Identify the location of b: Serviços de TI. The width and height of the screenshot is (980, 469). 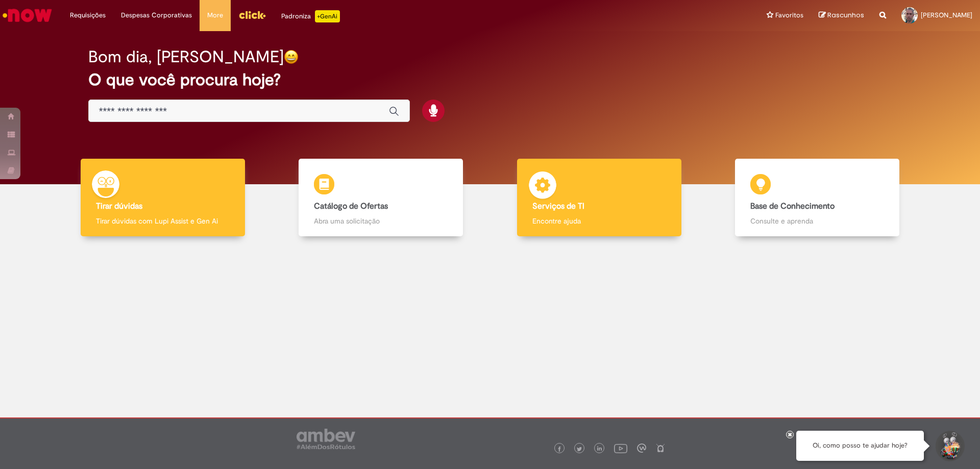
(559, 207).